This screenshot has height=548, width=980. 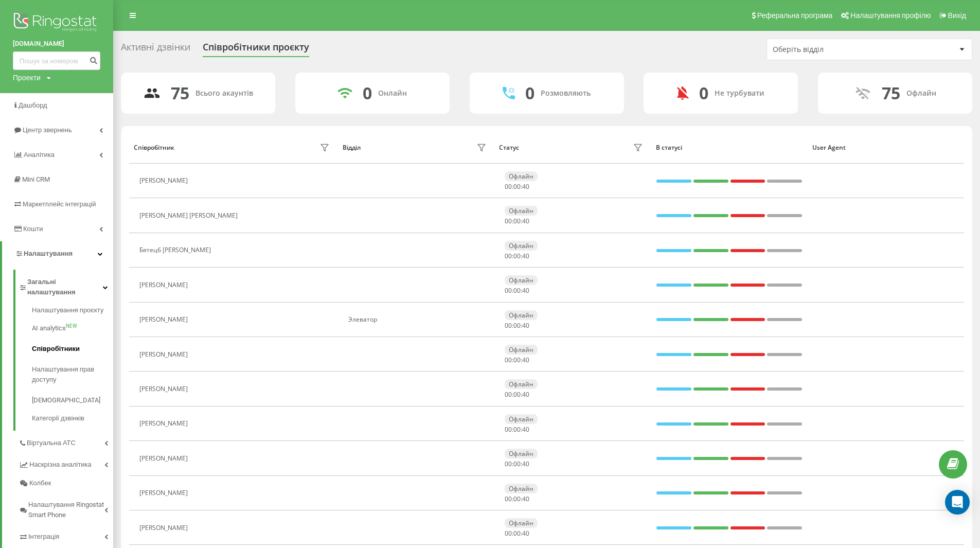 I want to click on a: Наскрізна аналітика, so click(x=66, y=463).